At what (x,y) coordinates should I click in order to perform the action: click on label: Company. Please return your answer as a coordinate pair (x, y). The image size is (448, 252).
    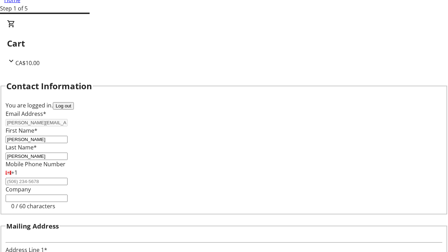
    Looking at the image, I should click on (18, 189).